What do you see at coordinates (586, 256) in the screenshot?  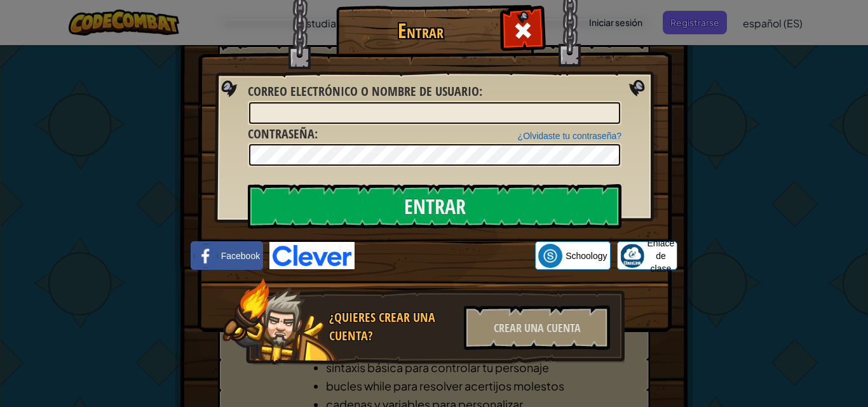 I see `font: Schoology` at bounding box center [586, 256].